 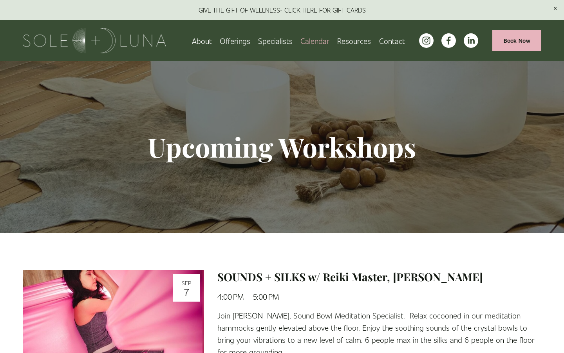 What do you see at coordinates (282, 147) in the screenshot?
I see `h1: Upcoming Workshops` at bounding box center [282, 147].